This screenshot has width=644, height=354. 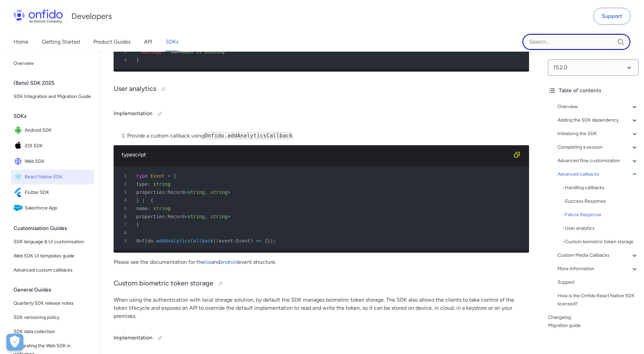 I want to click on h4: Implementation, so click(x=321, y=114).